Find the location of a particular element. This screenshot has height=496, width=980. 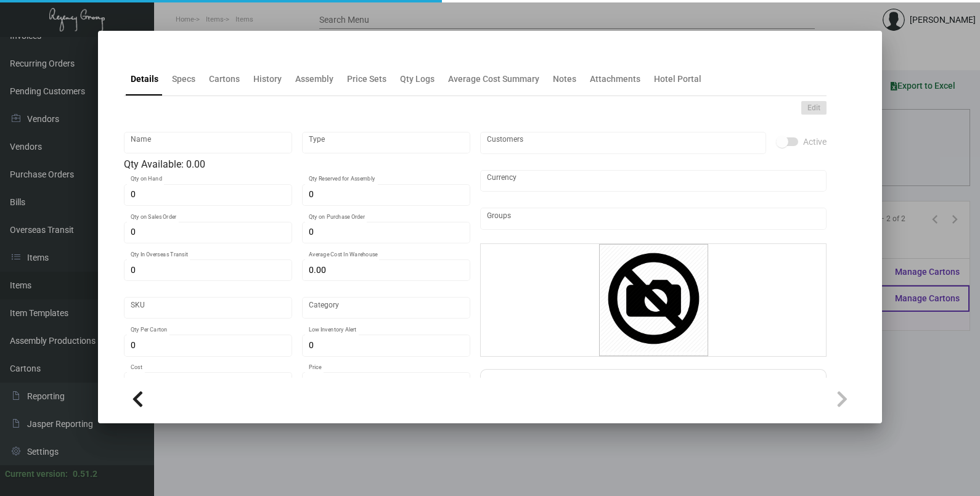

div: Attachments is located at coordinates (615, 79).